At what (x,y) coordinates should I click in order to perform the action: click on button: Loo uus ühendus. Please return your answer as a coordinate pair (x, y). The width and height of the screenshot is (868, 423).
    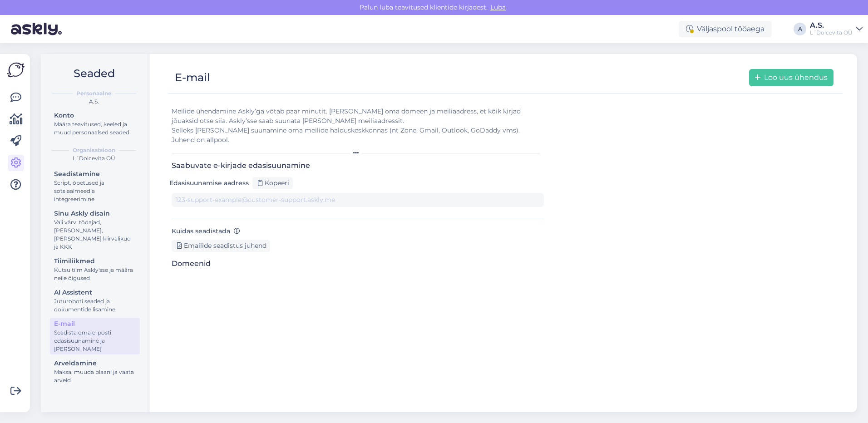
    Looking at the image, I should click on (791, 78).